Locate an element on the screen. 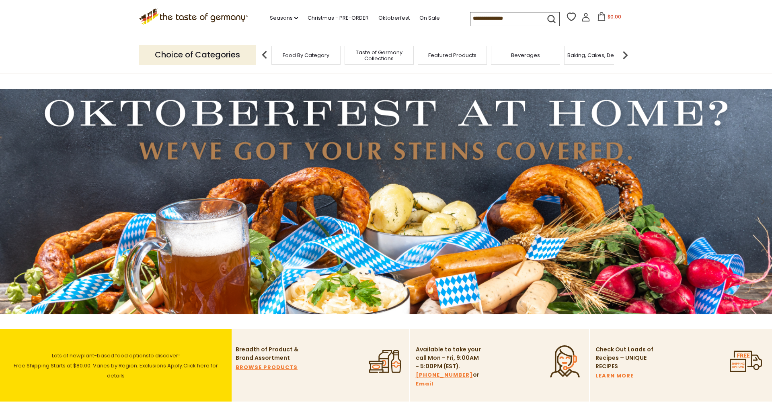 This screenshot has width=772, height=414. a: Email is located at coordinates (424, 384).